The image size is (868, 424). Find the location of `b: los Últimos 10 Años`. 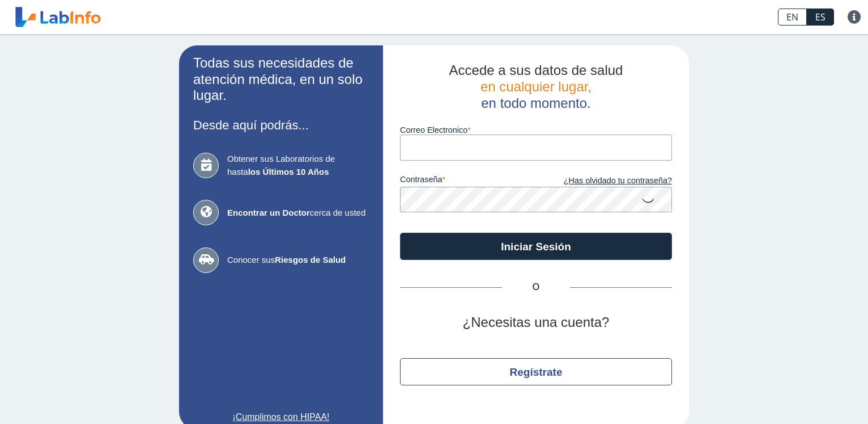

b: los Últimos 10 Años is located at coordinates (289, 171).